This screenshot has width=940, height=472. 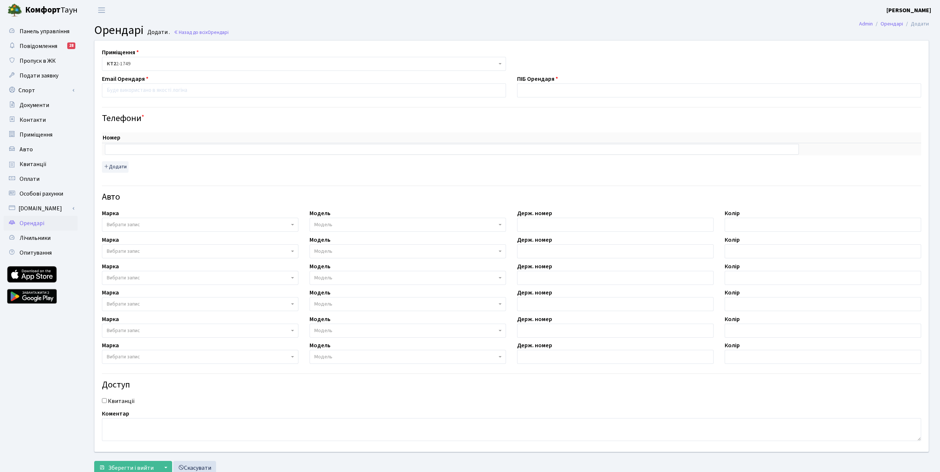 I want to click on li: Додати, so click(x=916, y=24).